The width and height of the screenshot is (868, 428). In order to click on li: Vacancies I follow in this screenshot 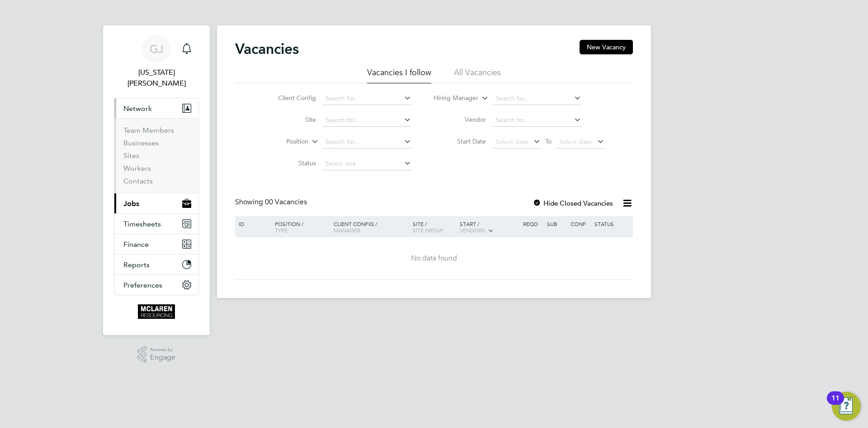, I will do `click(399, 76)`.